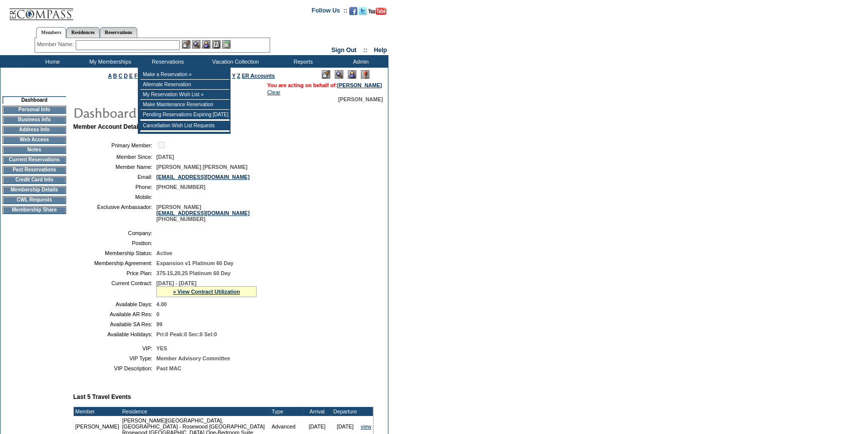  Describe the element at coordinates (344, 50) in the screenshot. I see `a: Sign Out` at that location.